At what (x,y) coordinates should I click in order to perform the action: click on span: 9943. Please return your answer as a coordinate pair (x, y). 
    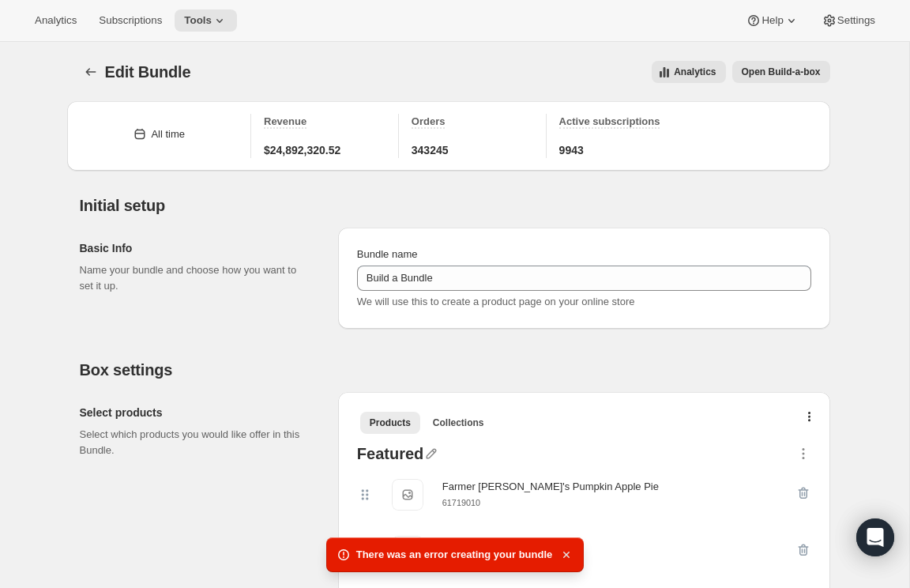
    Looking at the image, I should click on (571, 150).